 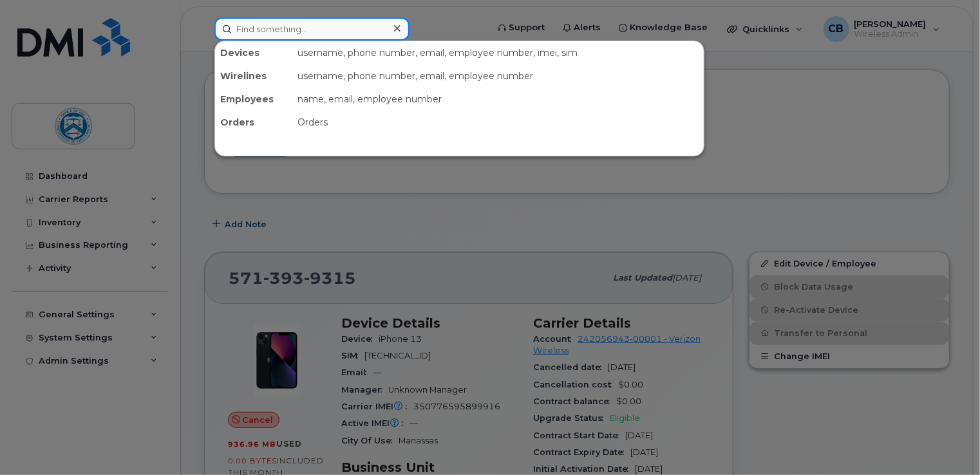 I want to click on div: username, phone number, email, employee number, imei, sim, so click(x=497, y=53).